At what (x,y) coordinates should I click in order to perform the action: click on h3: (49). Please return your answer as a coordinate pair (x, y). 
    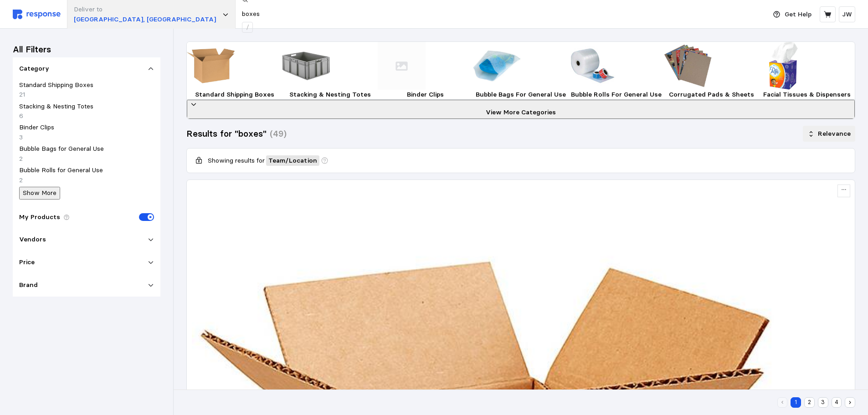
    Looking at the image, I should click on (278, 133).